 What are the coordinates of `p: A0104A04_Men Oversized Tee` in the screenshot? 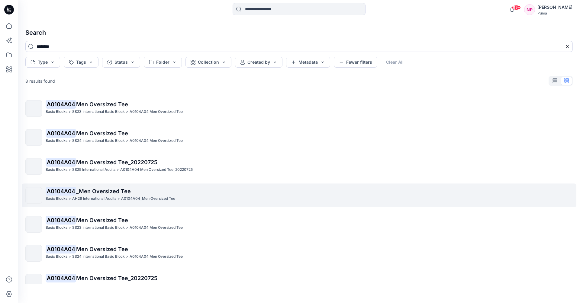 It's located at (148, 199).